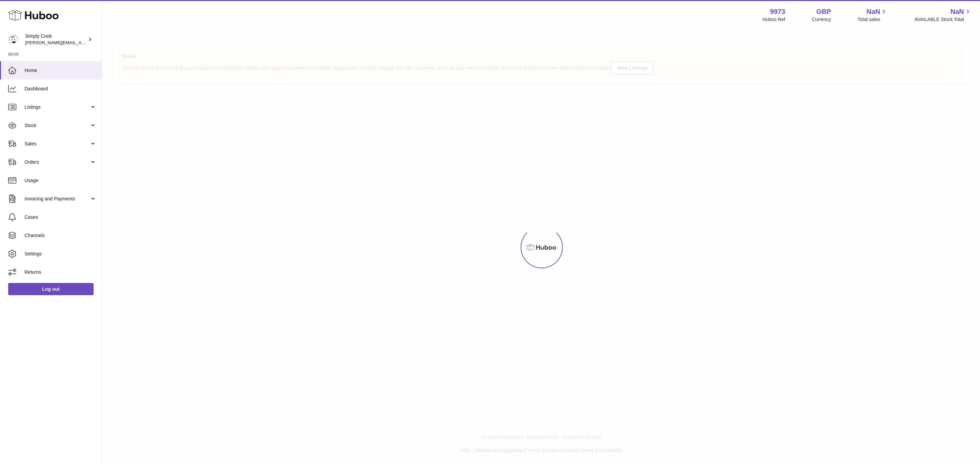 The height and width of the screenshot is (464, 980). What do you see at coordinates (60, 181) in the screenshot?
I see `span: Usage` at bounding box center [60, 181].